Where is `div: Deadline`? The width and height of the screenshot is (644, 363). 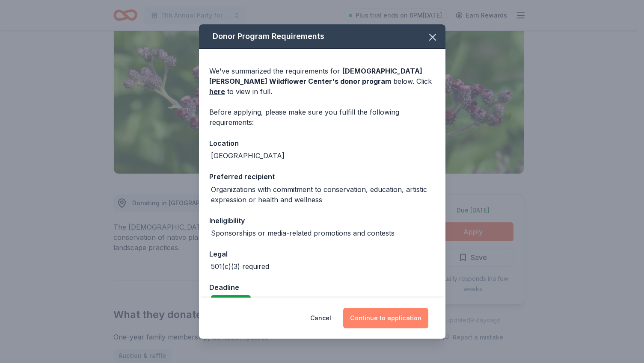 div: Deadline is located at coordinates (322, 288).